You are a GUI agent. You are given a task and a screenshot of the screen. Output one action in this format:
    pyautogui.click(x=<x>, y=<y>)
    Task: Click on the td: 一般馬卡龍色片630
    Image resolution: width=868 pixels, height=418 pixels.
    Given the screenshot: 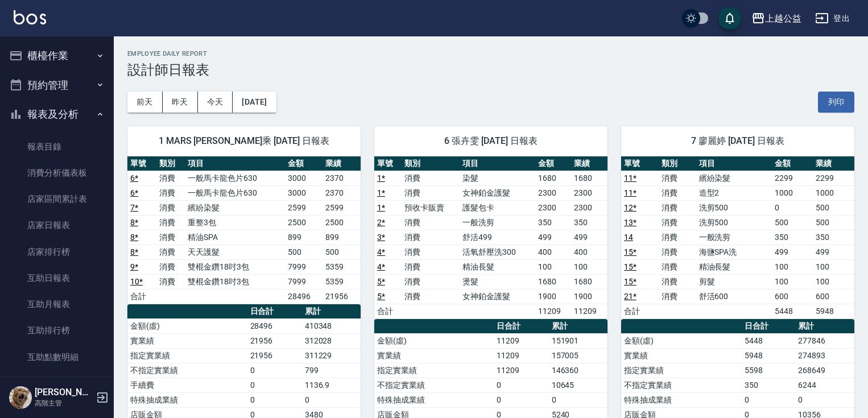 What is the action you would take?
    pyautogui.click(x=235, y=193)
    